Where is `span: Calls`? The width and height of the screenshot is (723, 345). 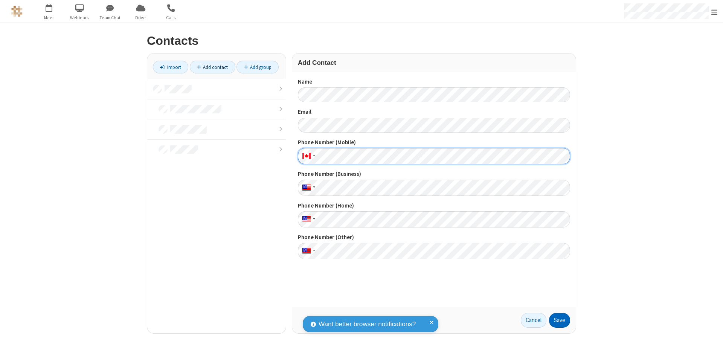 span: Calls is located at coordinates (171, 18).